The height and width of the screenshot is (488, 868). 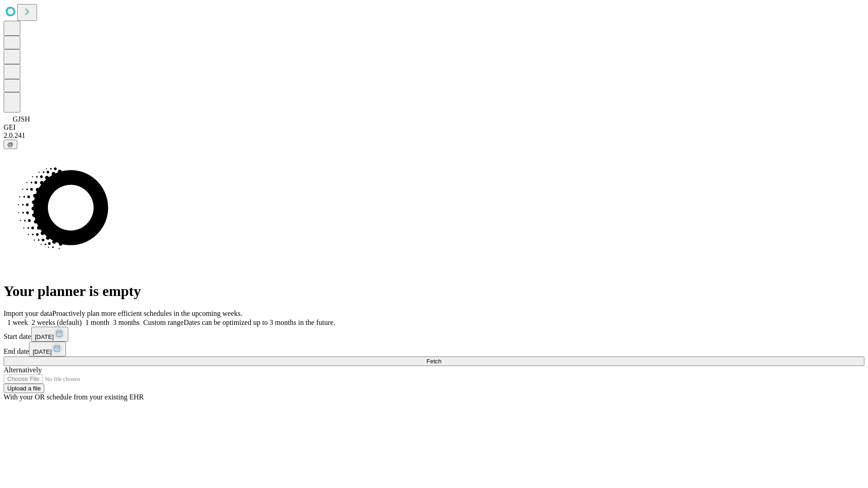 What do you see at coordinates (434, 291) in the screenshot?
I see `h1: Your planner is empty` at bounding box center [434, 291].